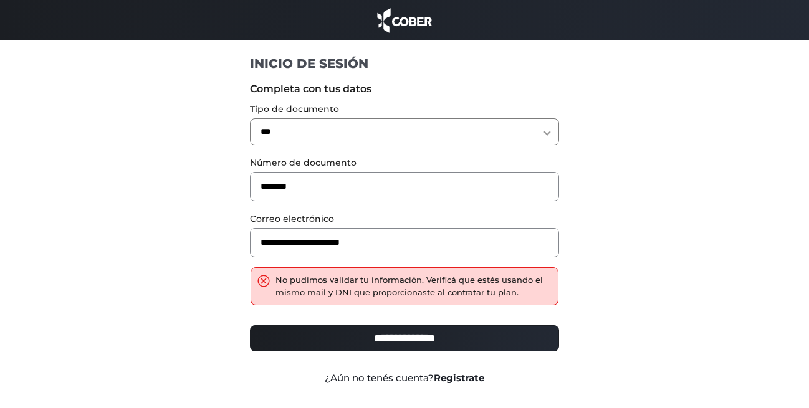 This screenshot has height=408, width=809. I want to click on h1: INICIO DE SESIÓN, so click(405, 64).